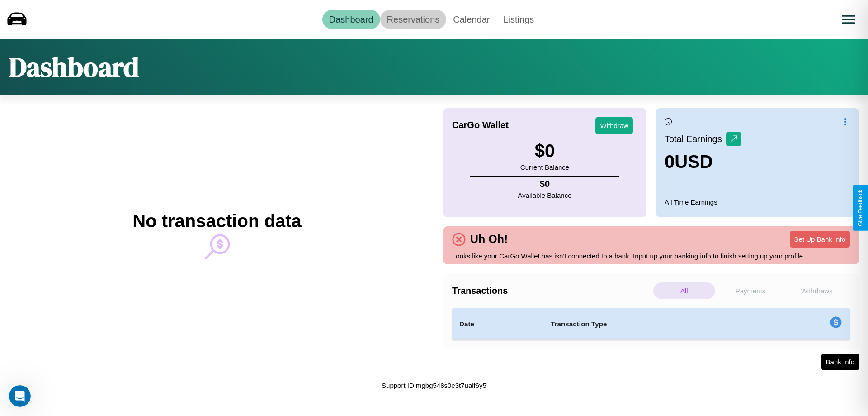  What do you see at coordinates (840, 362) in the screenshot?
I see `button: Bank Info` at bounding box center [840, 362].